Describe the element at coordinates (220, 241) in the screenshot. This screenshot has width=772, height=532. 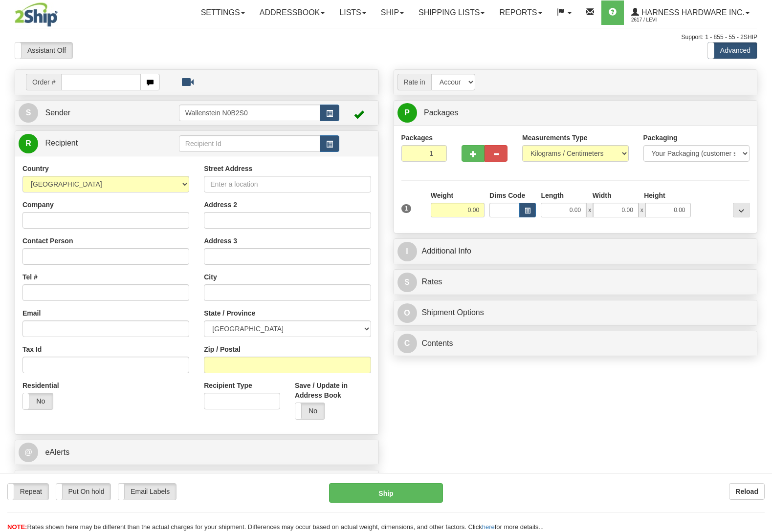
I see `label: Address 3` at that location.